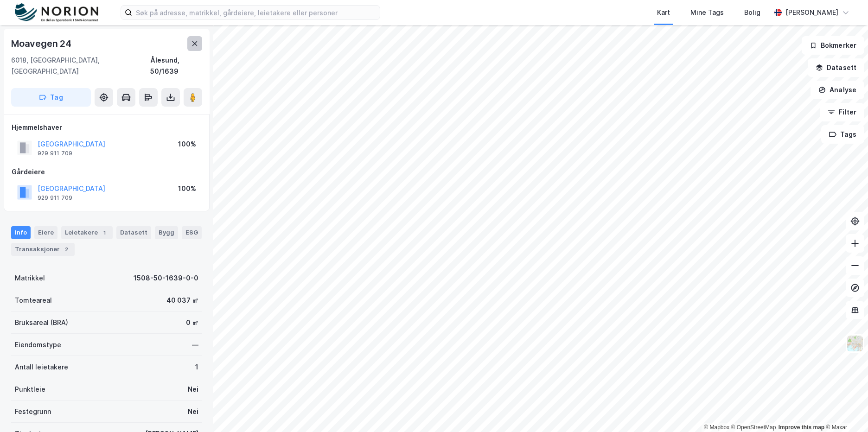 Image resolution: width=868 pixels, height=432 pixels. I want to click on div: Transaksjoner, so click(43, 249).